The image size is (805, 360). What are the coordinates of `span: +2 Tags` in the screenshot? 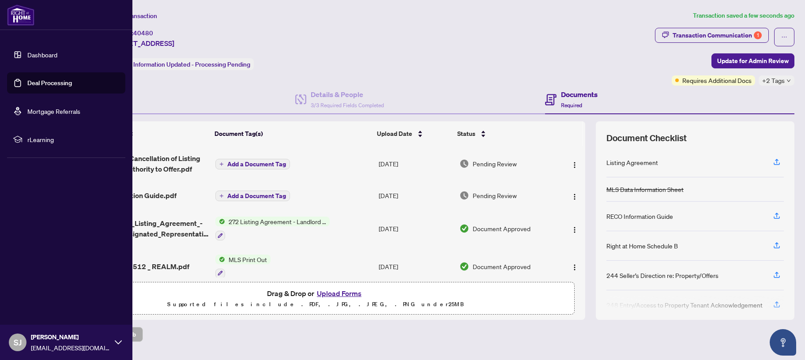 It's located at (773, 80).